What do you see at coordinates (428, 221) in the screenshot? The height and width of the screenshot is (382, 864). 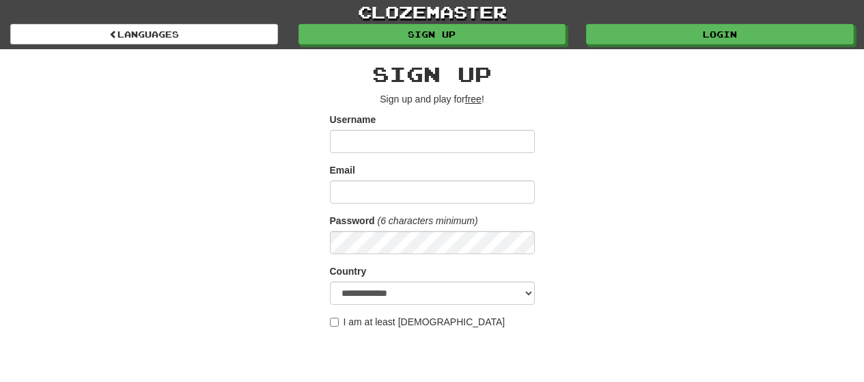 I see `em: (6 characters minimum)` at bounding box center [428, 221].